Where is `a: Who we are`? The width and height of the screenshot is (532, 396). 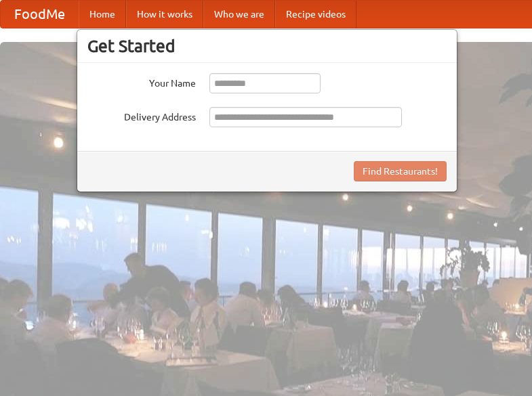
a: Who we are is located at coordinates (240, 14).